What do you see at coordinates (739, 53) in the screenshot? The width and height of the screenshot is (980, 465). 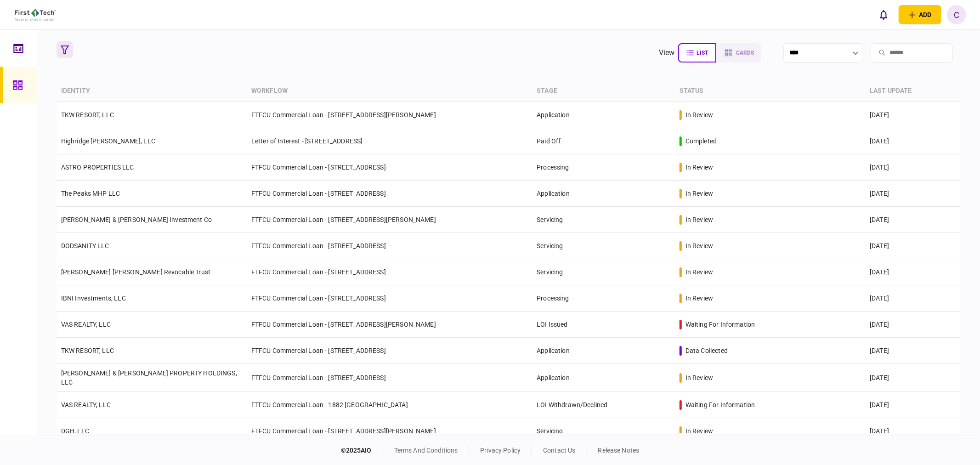 I see `button: cards` at bounding box center [739, 53].